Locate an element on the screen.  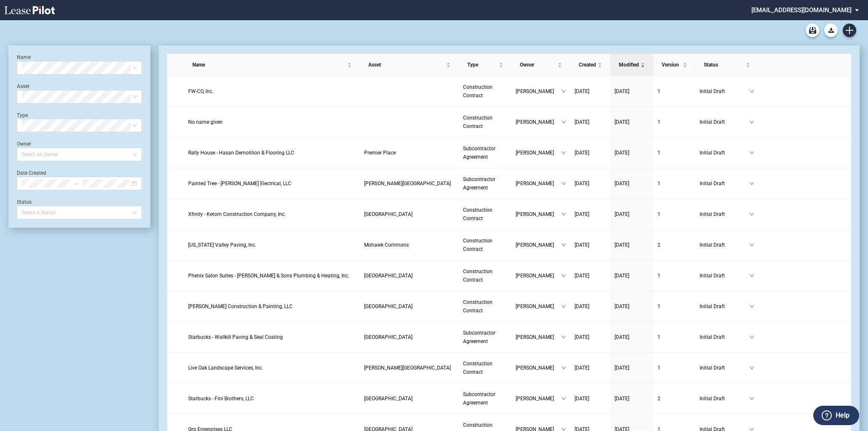
a: No name given is located at coordinates (272, 122).